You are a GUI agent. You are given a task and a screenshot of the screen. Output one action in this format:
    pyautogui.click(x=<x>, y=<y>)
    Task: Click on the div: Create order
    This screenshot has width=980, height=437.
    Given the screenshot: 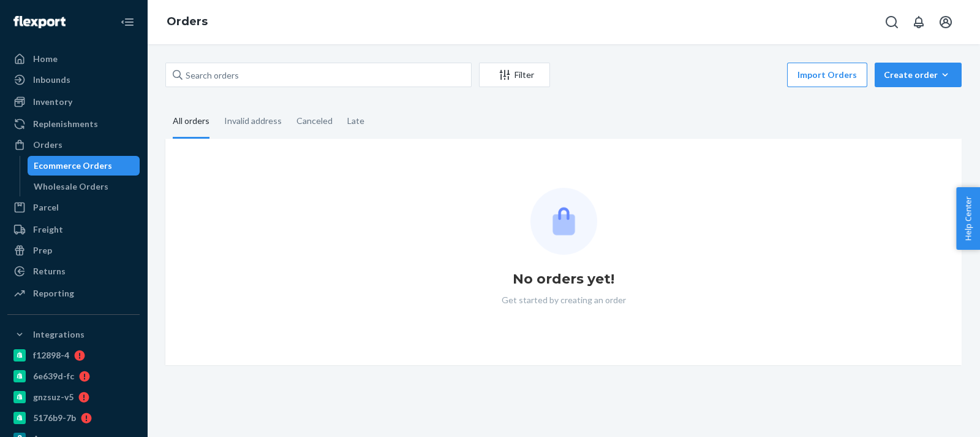 What is the action you would take?
    pyautogui.click(x=918, y=75)
    